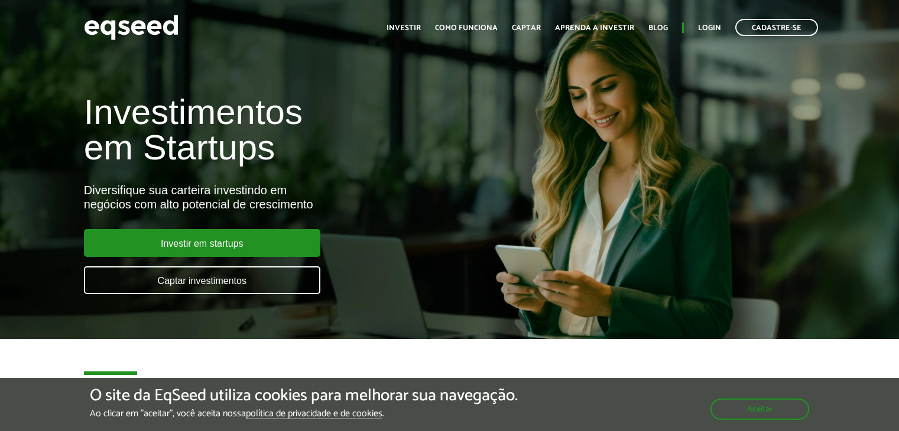 The image size is (899, 431). I want to click on a: Aprenda a investir, so click(594, 28).